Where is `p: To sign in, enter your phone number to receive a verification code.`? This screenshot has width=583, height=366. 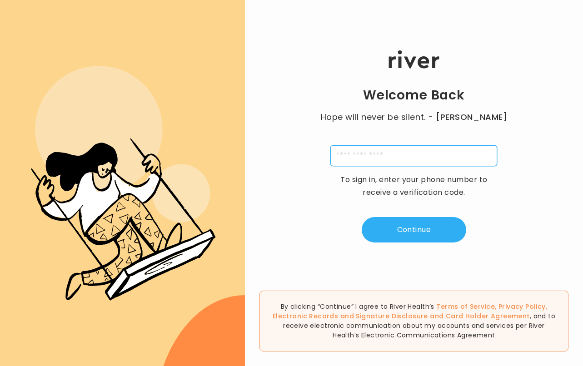
p: To sign in, enter your phone number to receive a verification code. is located at coordinates (414, 186).